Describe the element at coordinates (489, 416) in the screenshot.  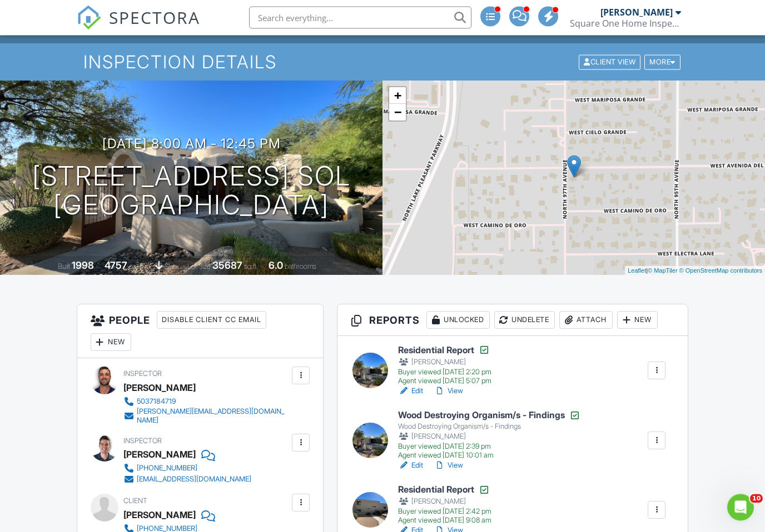
I see `h6: Wood Destroying Organism/s - Findings` at that location.